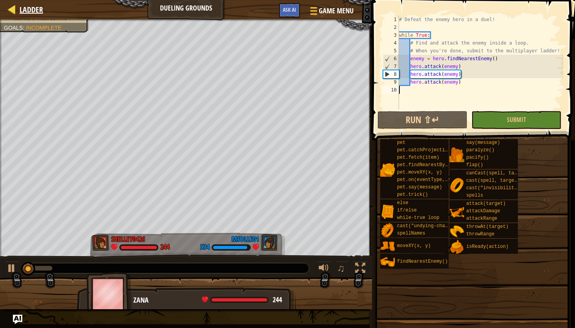  Describe the element at coordinates (391, 43) in the screenshot. I see `div: 4` at that location.